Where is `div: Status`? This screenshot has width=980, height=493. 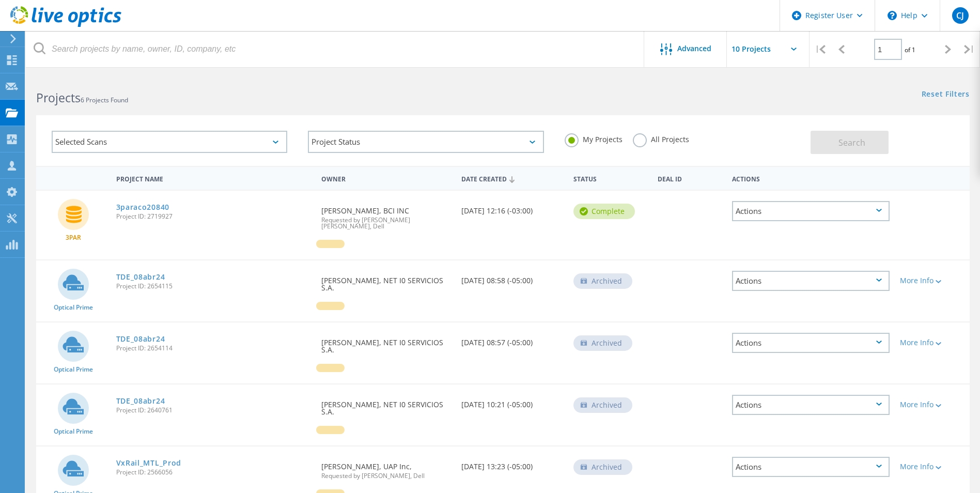 div: Status is located at coordinates (610, 178).